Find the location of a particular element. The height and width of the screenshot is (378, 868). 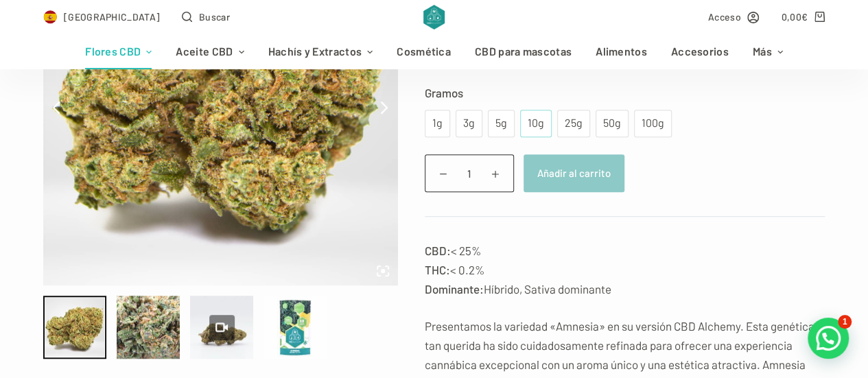

a: Select Country is located at coordinates (102, 16).